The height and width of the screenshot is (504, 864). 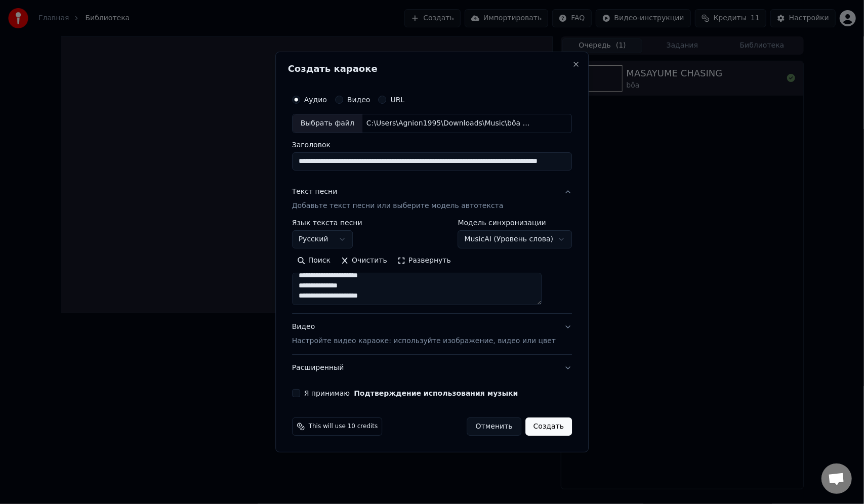 What do you see at coordinates (494, 427) in the screenshot?
I see `button: Отменить` at bounding box center [494, 427].